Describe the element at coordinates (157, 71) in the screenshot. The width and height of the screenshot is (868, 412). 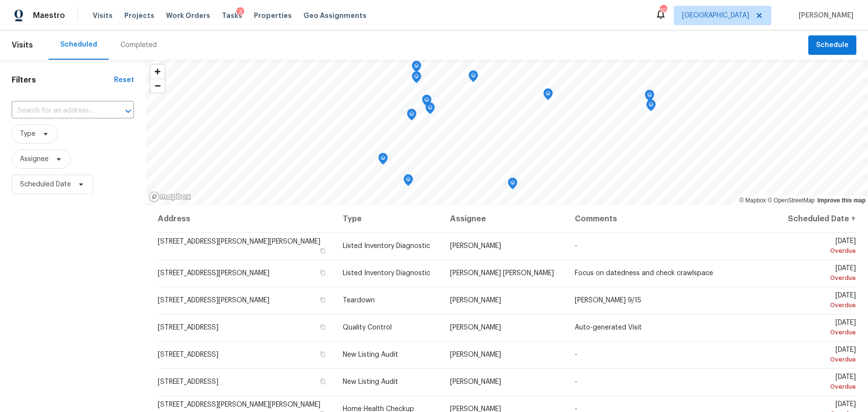
I see `span: Zoom in` at that location.